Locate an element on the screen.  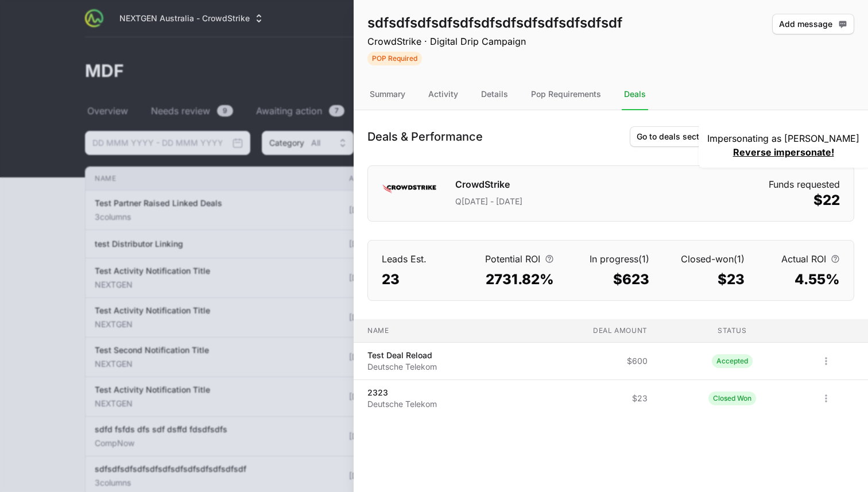
h1: CrowdStrike is located at coordinates (489, 186).